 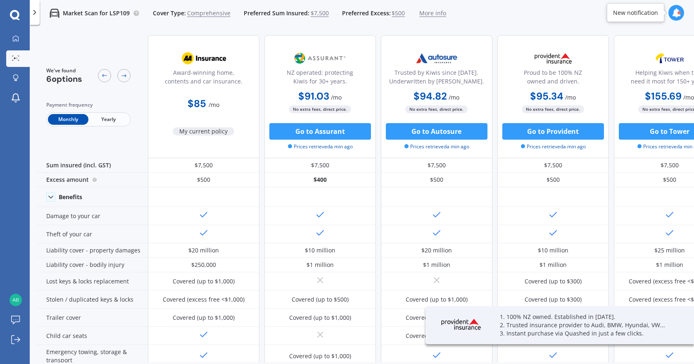 What do you see at coordinates (92, 216) in the screenshot?
I see `div: Damage to your car` at bounding box center [92, 216].